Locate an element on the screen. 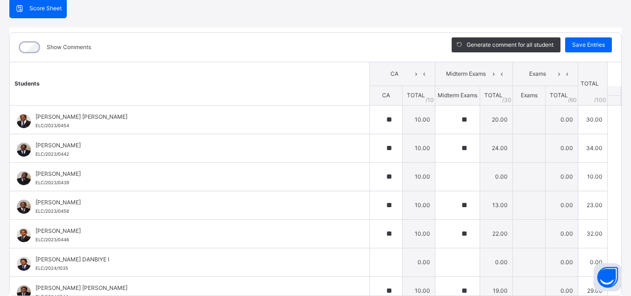  span: Generate comment for all student is located at coordinates (510, 45).